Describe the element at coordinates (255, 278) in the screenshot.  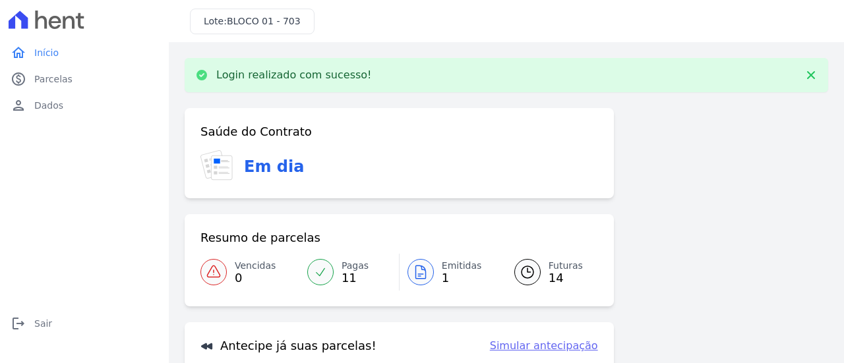
I see `span: 0` at that location.